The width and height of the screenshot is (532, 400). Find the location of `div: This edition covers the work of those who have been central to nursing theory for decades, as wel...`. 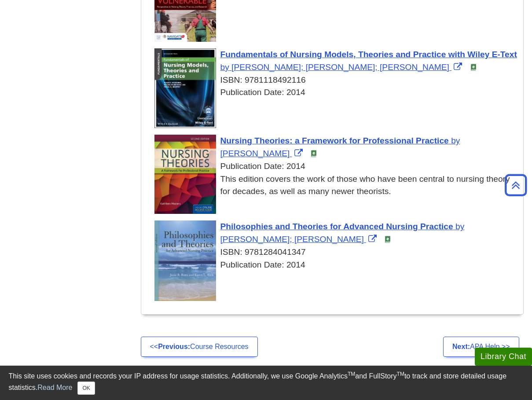

div: This edition covers the work of those who have been central to nursing theory for decades, as wel... is located at coordinates (337, 186).